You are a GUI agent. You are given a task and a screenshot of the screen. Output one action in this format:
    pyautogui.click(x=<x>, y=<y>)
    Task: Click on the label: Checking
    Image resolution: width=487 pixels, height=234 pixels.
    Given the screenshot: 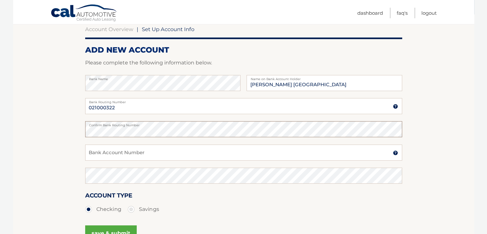 What is the action you would take?
    pyautogui.click(x=103, y=209)
    